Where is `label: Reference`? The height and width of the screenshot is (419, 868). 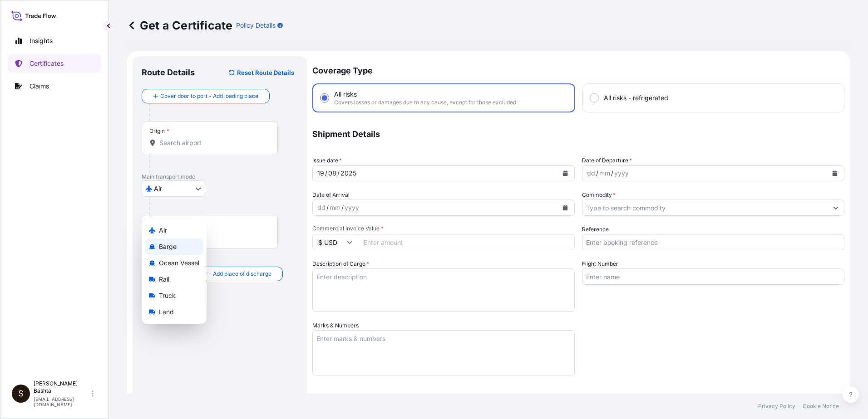
label: Reference is located at coordinates (595, 229).